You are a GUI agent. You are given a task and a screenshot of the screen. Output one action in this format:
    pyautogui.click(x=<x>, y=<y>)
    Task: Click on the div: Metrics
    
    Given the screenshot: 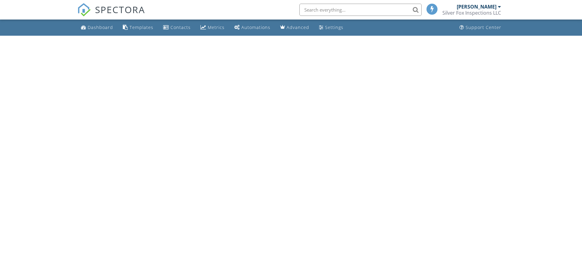 What is the action you would take?
    pyautogui.click(x=216, y=27)
    